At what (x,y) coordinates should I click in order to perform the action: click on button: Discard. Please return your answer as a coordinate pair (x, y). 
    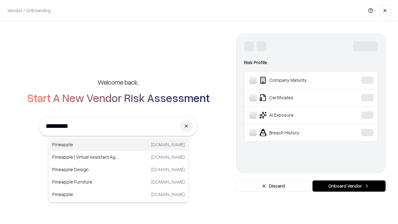
    Looking at the image, I should click on (273, 186).